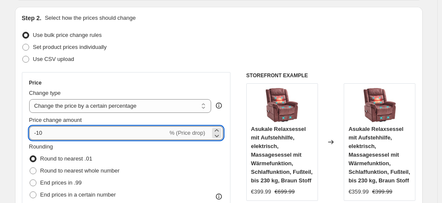  I want to click on strike: €399.99, so click(382, 192).